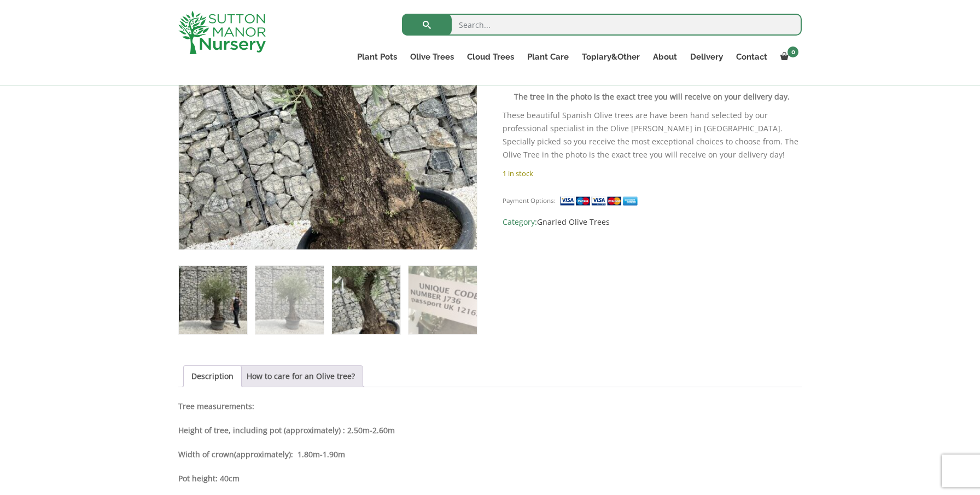 This screenshot has width=980, height=495. I want to click on span: Category:, so click(652, 222).